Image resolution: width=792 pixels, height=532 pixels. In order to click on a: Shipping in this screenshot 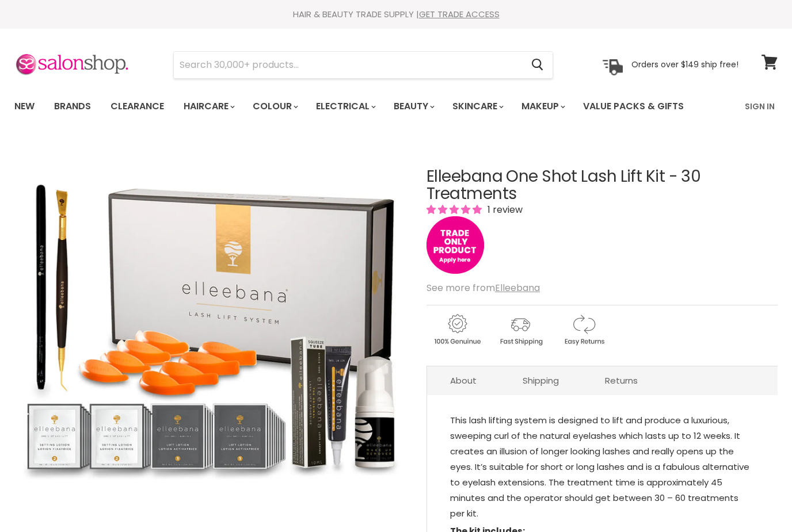, I will do `click(540, 380)`.